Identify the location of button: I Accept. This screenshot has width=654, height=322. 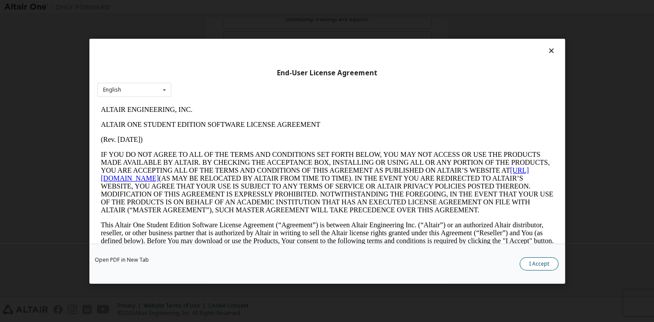
(539, 264).